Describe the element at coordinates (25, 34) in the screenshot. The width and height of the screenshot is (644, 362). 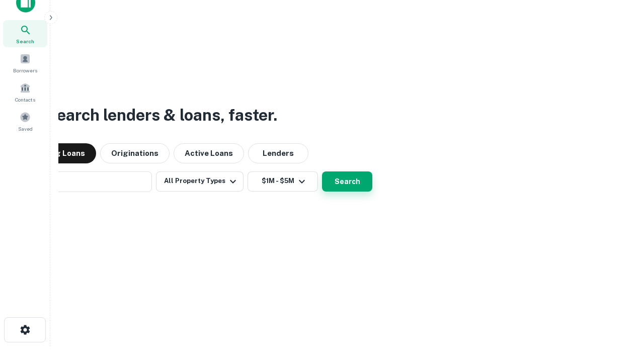
I see `div: Search` at that location.